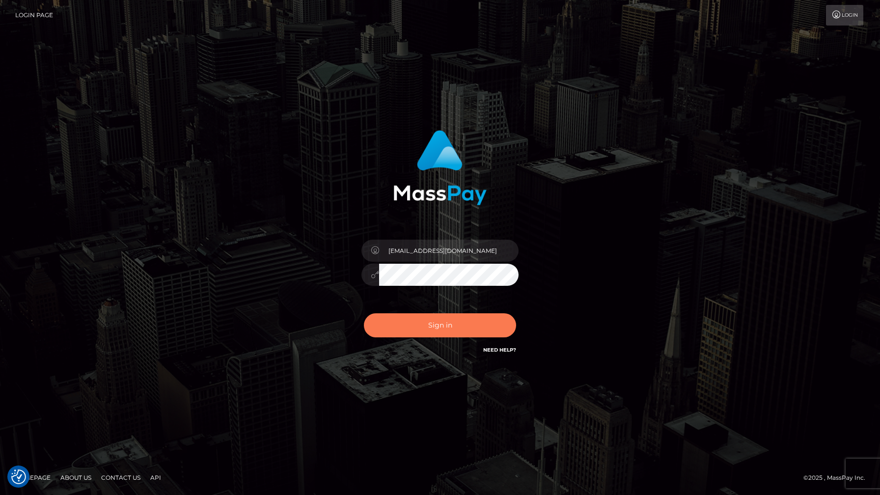 Image resolution: width=880 pixels, height=495 pixels. I want to click on a: API, so click(156, 478).